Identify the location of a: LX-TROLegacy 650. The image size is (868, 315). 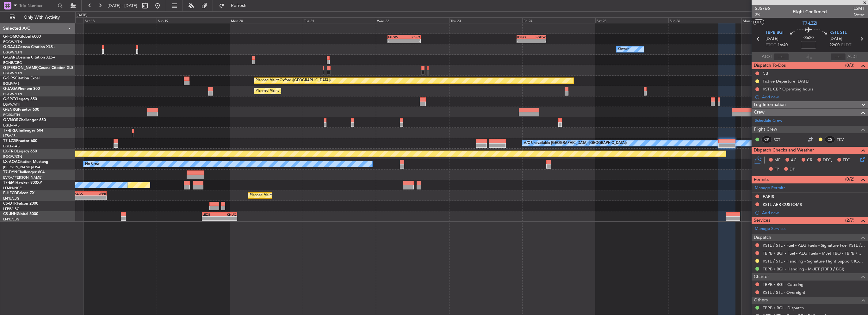
(20, 151).